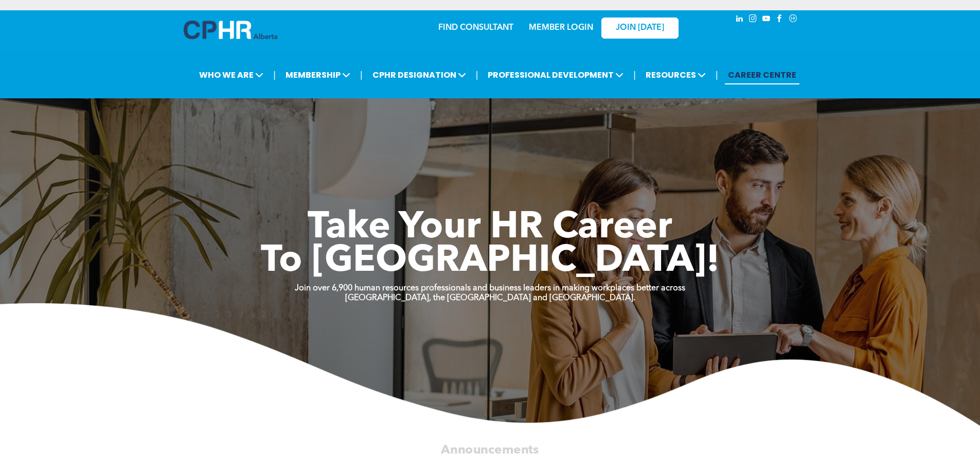 This screenshot has width=980, height=469. Describe the element at coordinates (490, 288) in the screenshot. I see `strong: Join over 6,900 human resources professionals and business leaders in making workplaces better ac...` at that location.